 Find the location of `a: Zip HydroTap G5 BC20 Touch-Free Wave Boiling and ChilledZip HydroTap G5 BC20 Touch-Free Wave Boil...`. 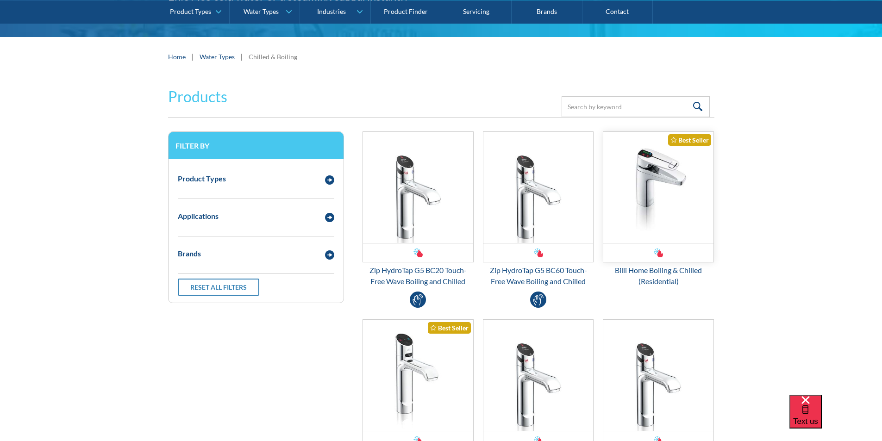

a: Zip HydroTap G5 BC20 Touch-Free Wave Boiling and ChilledZip HydroTap G5 BC20 Touch-Free Wave Boil... is located at coordinates (418, 209).